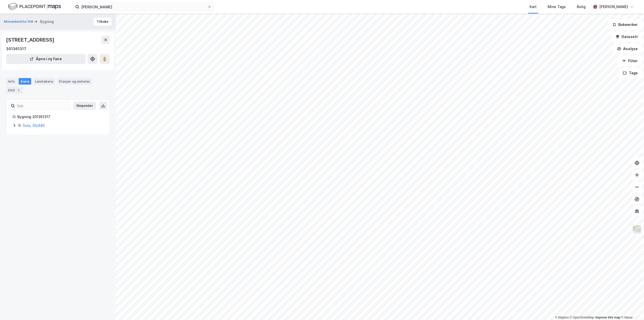 This screenshot has height=320, width=644. What do you see at coordinates (16, 49) in the screenshot?
I see `div: 301361317` at bounding box center [16, 49].